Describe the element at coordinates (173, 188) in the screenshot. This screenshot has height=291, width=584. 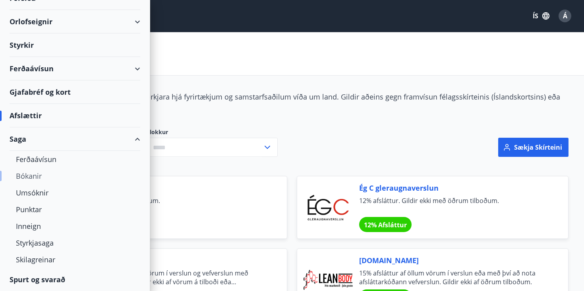
I see `span: Gleraugna Gallerí` at that location.